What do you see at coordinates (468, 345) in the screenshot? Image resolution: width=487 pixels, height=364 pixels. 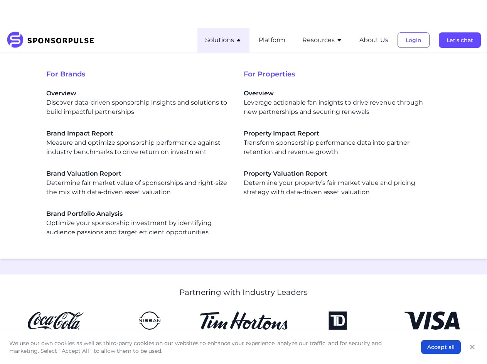 I see `div: Chat Widget` at bounding box center [468, 345].